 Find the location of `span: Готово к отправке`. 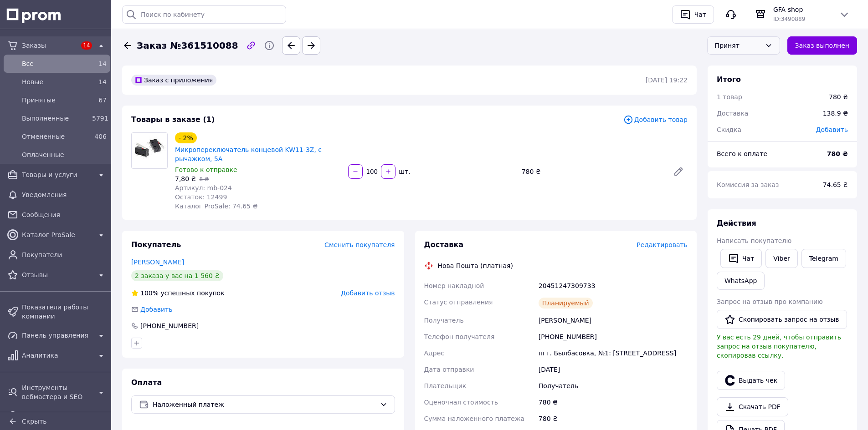

span: Готово к отправке is located at coordinates (206, 170).